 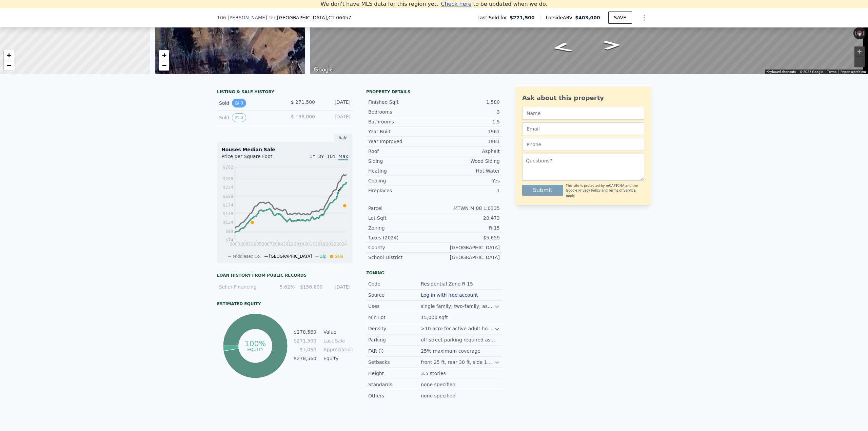 I want to click on div: 1, so click(x=467, y=191).